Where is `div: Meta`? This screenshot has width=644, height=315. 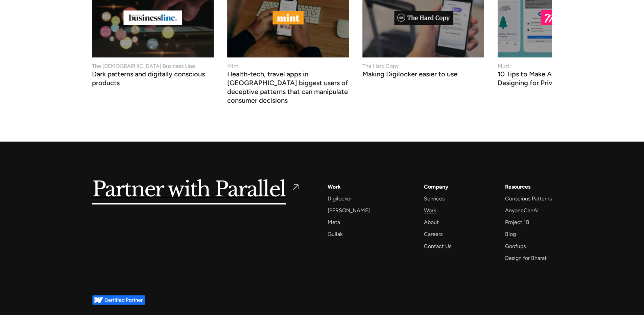
div: Meta is located at coordinates (334, 222).